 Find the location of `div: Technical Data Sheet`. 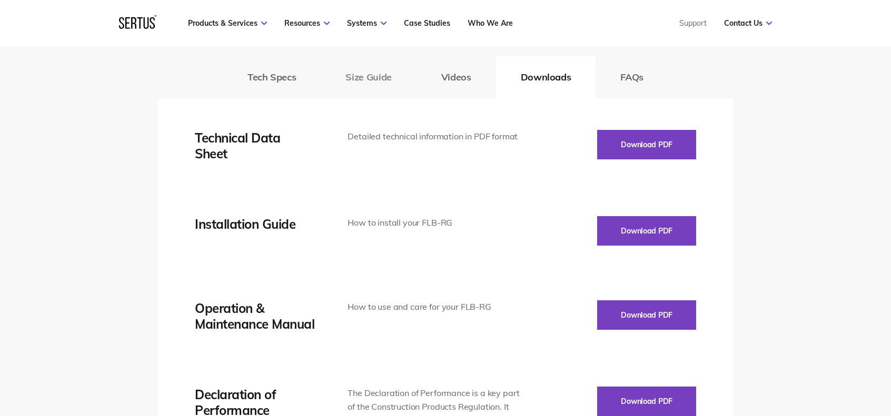

div: Technical Data Sheet is located at coordinates (255, 146).